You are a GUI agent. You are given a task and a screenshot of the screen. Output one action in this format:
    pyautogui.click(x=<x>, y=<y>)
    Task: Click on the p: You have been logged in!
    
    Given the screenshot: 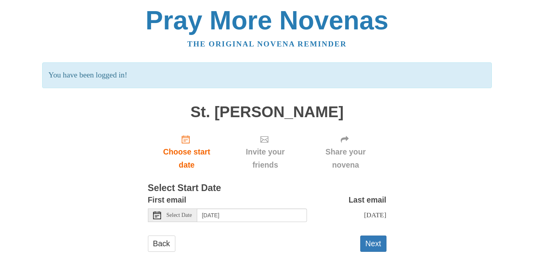 What is the action you would take?
    pyautogui.click(x=267, y=75)
    